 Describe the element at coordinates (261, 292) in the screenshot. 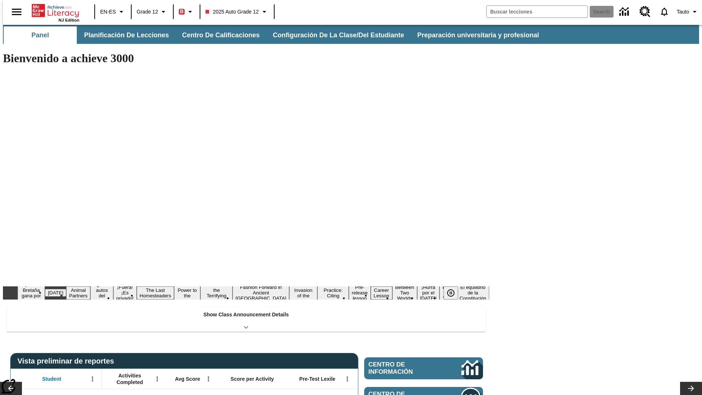

I see `button: Slide 9 Fashion Forward in Ancient Rome` at that location.